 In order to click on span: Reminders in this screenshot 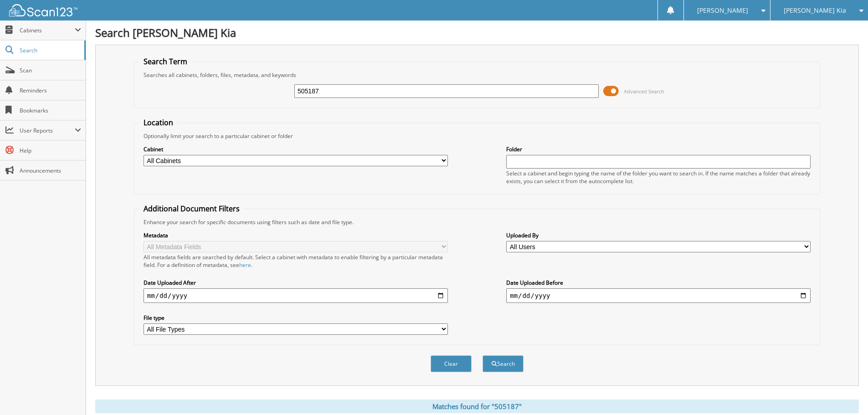, I will do `click(50, 90)`.